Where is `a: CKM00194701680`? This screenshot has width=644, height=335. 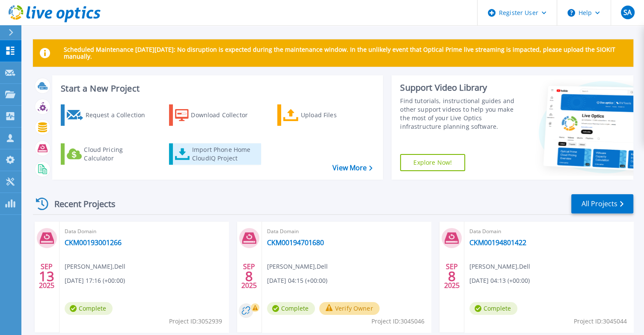 a: CKM00194701680 is located at coordinates (295, 243).